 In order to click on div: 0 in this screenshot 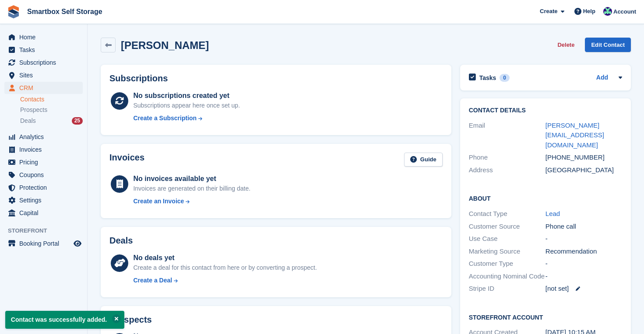, I will do `click(504, 78)`.